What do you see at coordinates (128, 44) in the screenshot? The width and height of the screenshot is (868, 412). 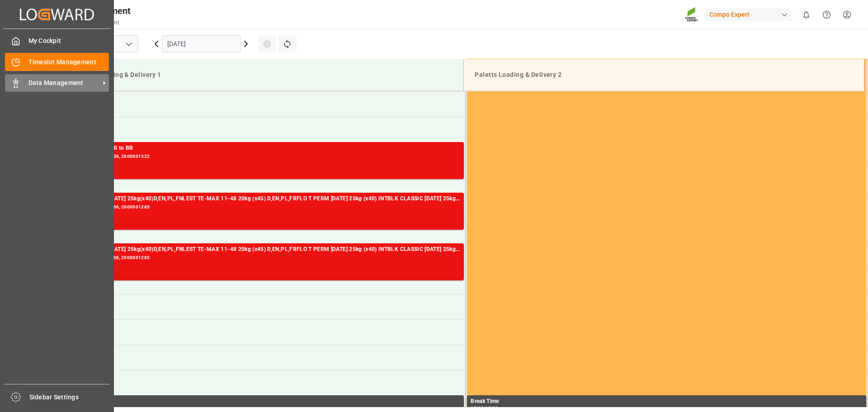 I see `button: open menu` at bounding box center [128, 44].